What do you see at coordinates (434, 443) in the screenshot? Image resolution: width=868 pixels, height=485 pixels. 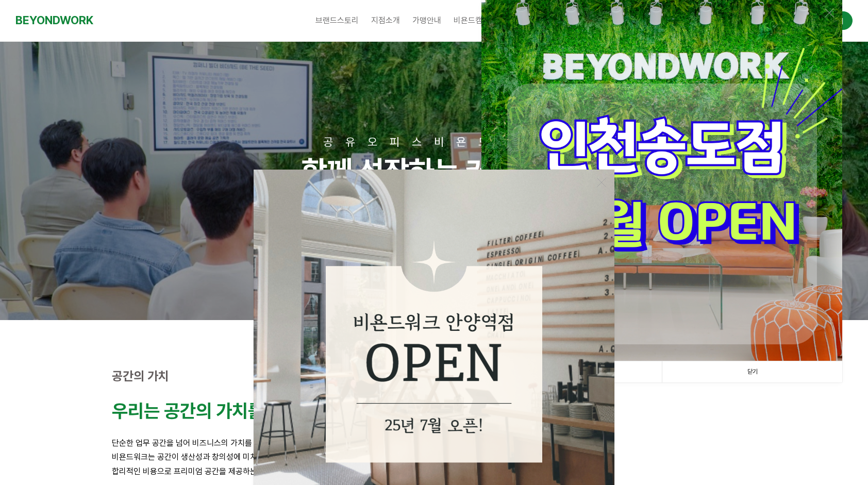 I see `p: 단순한 업무 공간을 넘어 비즈니스의 가치를 높이는 영감의 공간을 만듭니다.` at bounding box center [434, 443].